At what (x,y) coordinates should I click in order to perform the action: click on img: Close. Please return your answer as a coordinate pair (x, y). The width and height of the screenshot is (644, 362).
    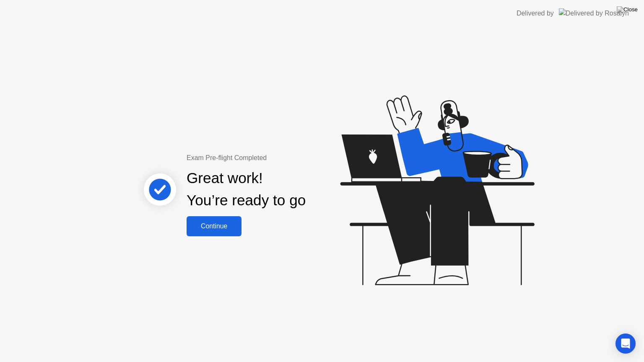
    Looking at the image, I should click on (627, 10).